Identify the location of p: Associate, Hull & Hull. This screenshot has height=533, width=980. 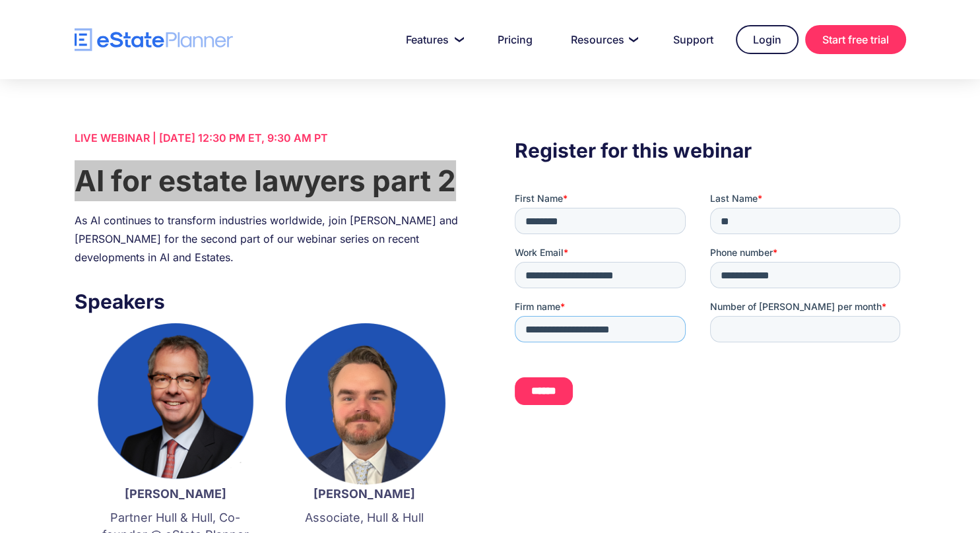
(365, 518).